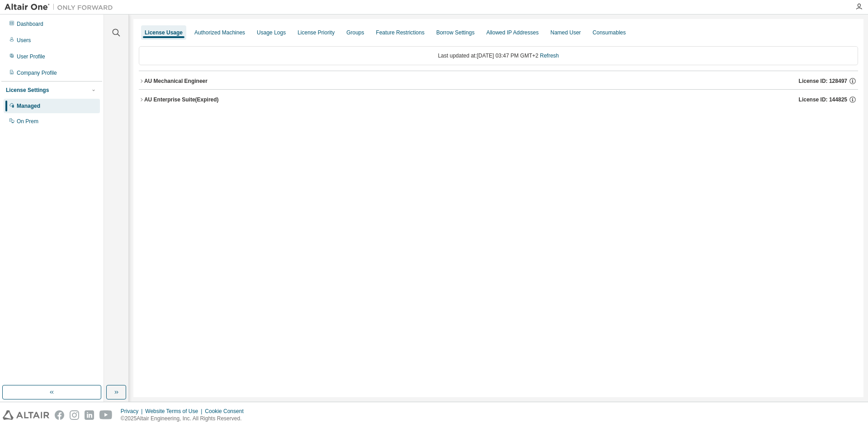  I want to click on div: Company Profile, so click(36, 72).